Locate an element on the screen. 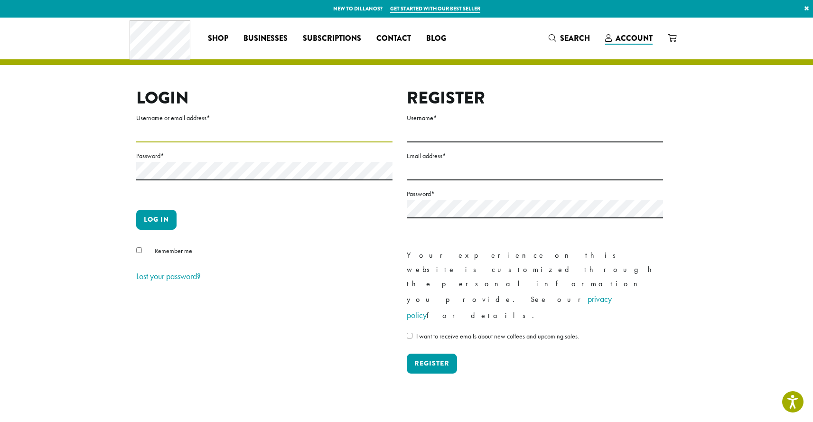  button: Log in is located at coordinates (156, 220).